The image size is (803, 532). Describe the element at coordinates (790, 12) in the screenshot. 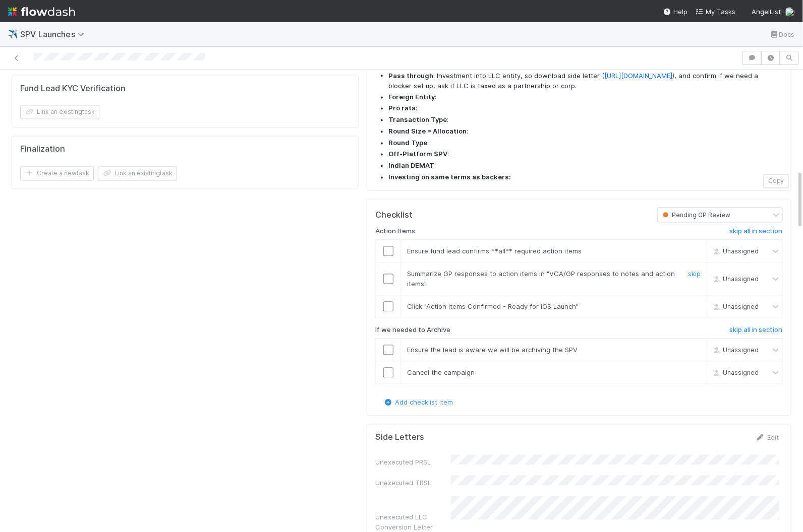

I see `img: avatar_eed832e9-978b-43e4-b51e-96e46fa5184b.png` at that location.